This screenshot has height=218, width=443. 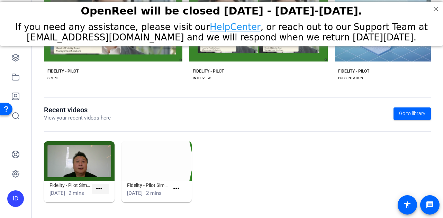 I want to click on span: Go to library, so click(x=412, y=113).